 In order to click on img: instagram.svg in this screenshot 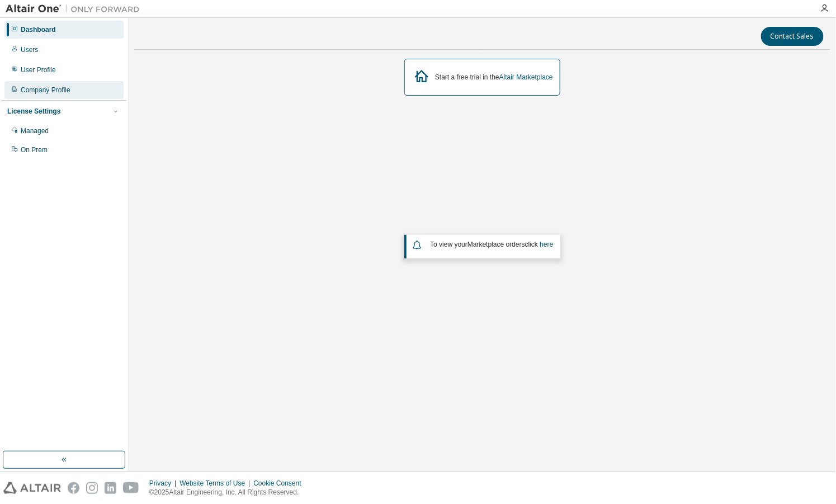, I will do `click(92, 488)`.